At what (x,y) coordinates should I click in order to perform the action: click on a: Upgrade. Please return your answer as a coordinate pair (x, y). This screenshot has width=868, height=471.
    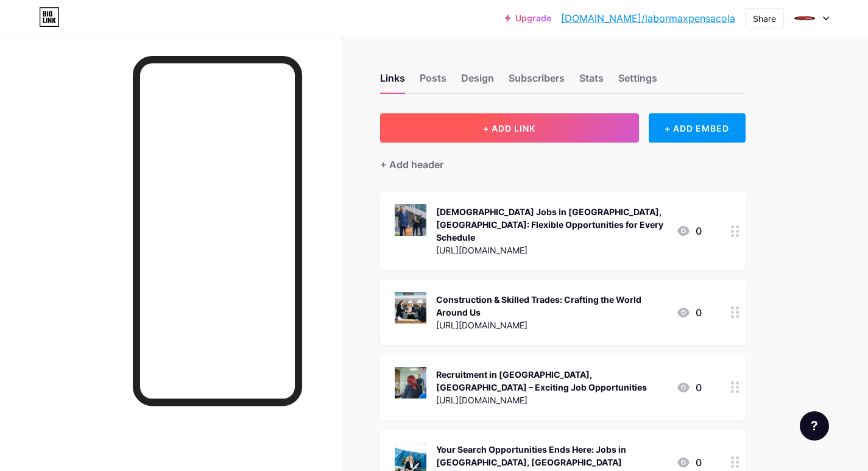
    Looking at the image, I should click on (529, 18).